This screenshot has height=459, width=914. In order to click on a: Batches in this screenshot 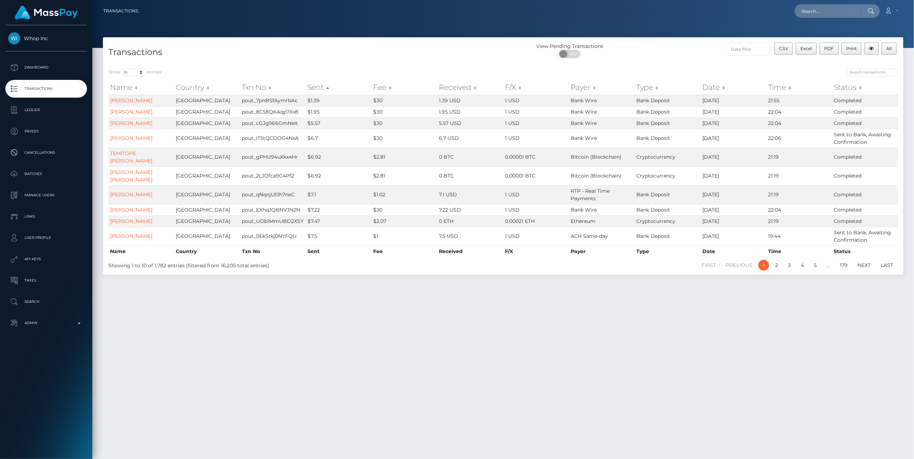, I will do `click(46, 174)`.